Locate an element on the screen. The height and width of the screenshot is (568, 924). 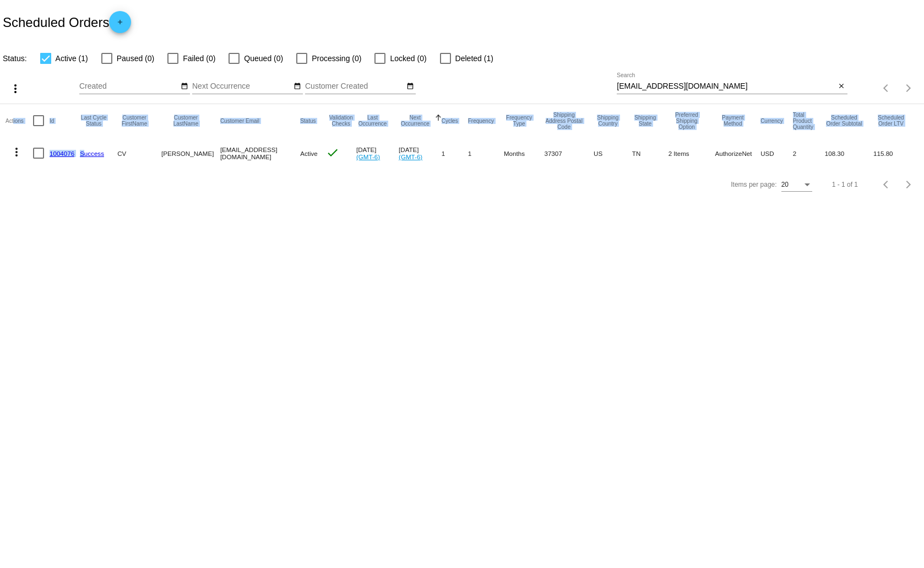
mat-header-cell: Actions is located at coordinates (19, 121).